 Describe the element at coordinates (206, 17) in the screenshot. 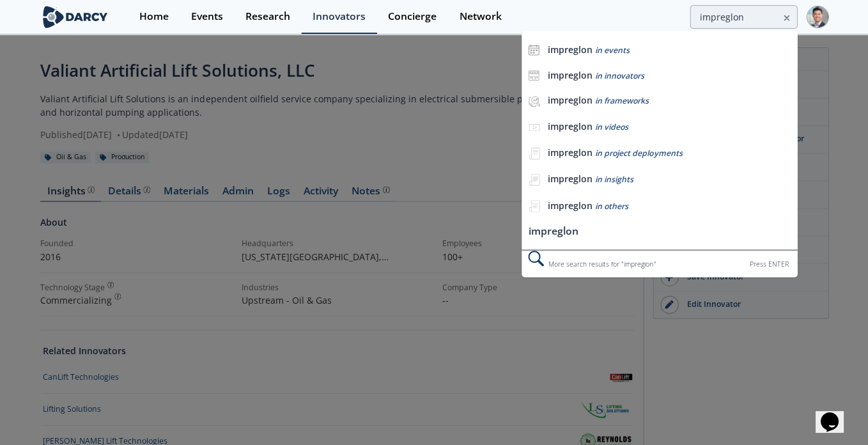

I see `div: Events` at that location.